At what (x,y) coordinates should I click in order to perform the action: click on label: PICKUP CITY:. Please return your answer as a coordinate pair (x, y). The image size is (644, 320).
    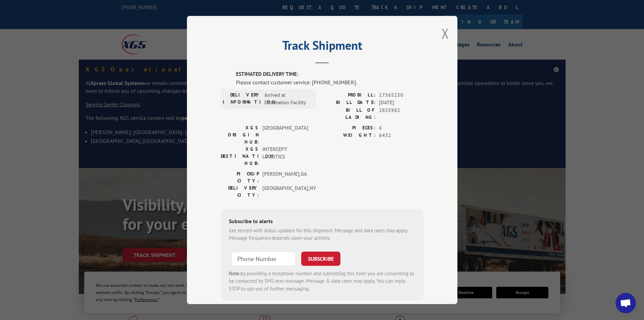
    Looking at the image, I should click on (240, 177).